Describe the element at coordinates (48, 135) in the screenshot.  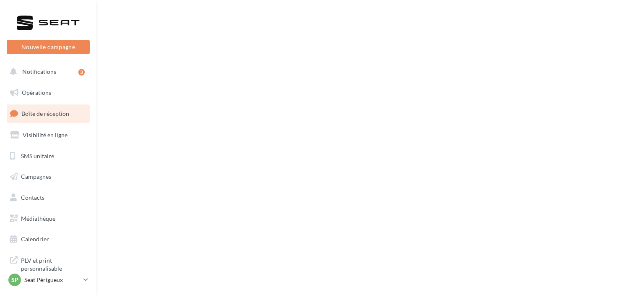
I see `a: Visibilité en ligne` at that location.